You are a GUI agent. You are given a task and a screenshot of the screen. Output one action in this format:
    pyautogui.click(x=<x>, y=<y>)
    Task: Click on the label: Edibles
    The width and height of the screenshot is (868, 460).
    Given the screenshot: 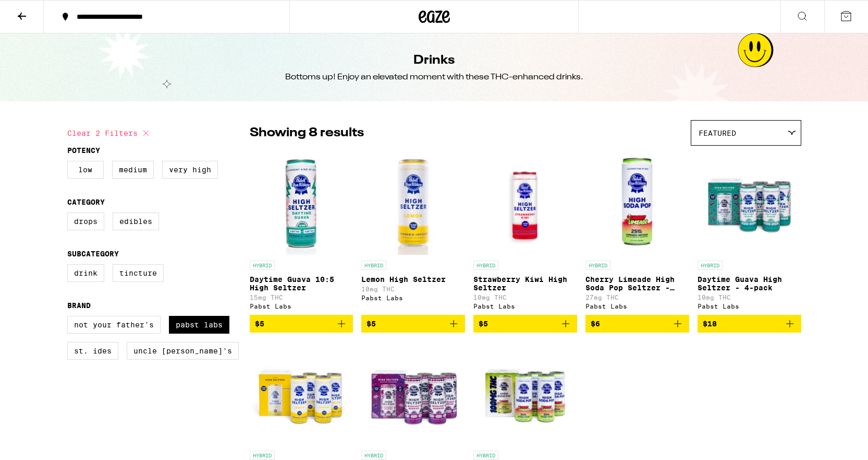 What is the action you would take?
    pyautogui.click(x=136, y=221)
    